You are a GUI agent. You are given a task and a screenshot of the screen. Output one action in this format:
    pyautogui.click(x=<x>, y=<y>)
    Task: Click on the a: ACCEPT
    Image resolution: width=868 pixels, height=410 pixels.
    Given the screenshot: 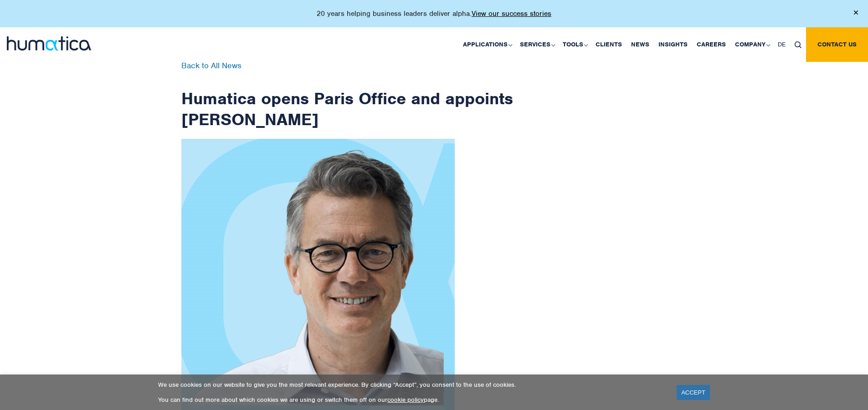 What is the action you would take?
    pyautogui.click(x=693, y=393)
    